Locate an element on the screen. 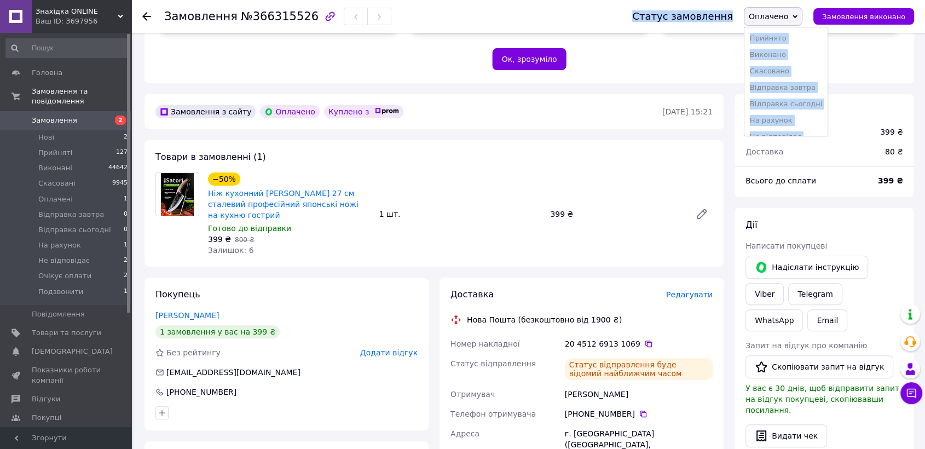  a: Telegram is located at coordinates (815, 294).